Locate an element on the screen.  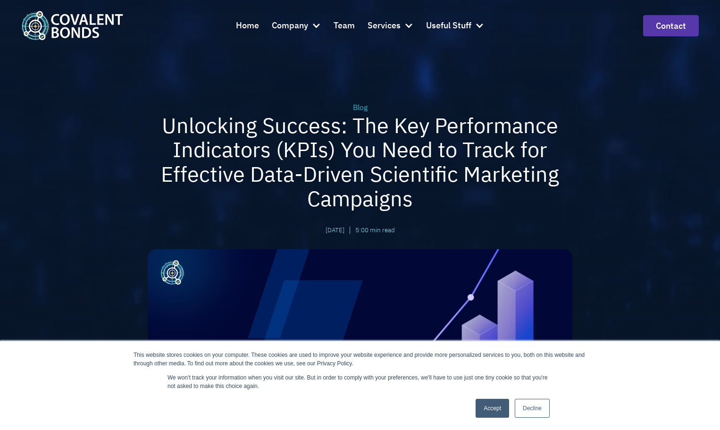
a: home is located at coordinates (72, 25).